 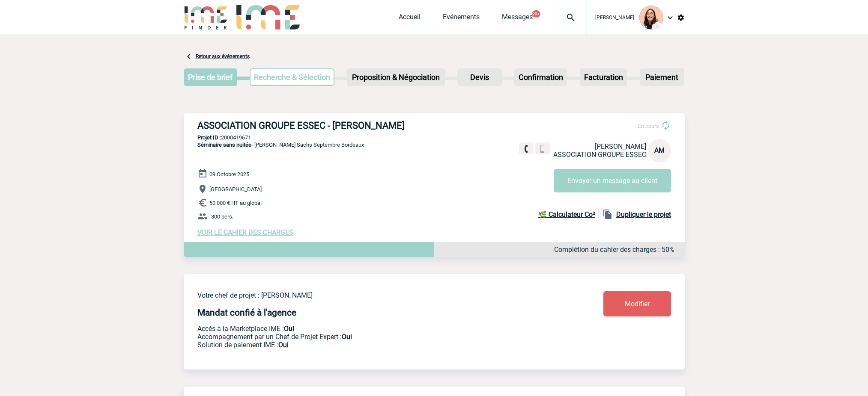 I want to click on span: 300 pers., so click(x=222, y=216).